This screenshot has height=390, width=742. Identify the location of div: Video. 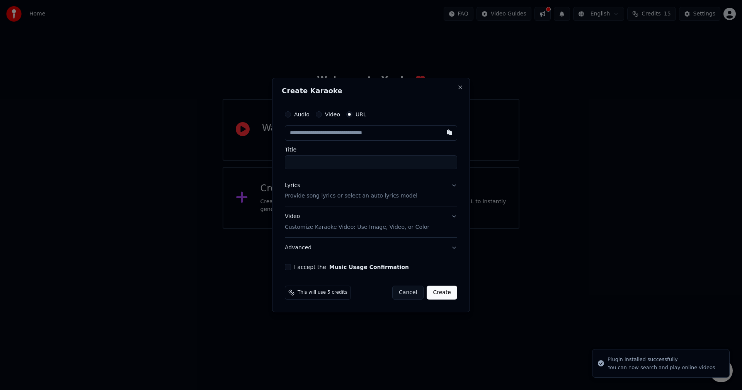
(357, 222).